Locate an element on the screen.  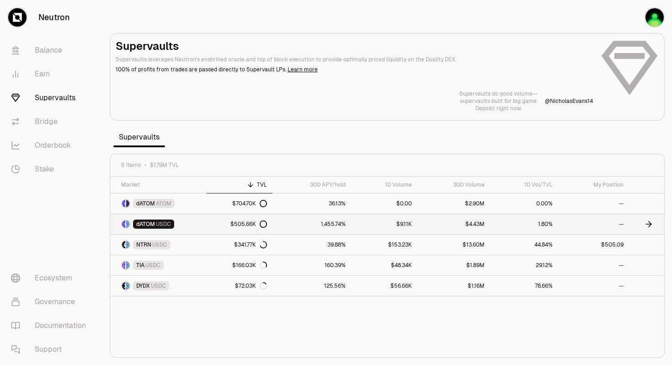
span: TIA is located at coordinates (140, 265).